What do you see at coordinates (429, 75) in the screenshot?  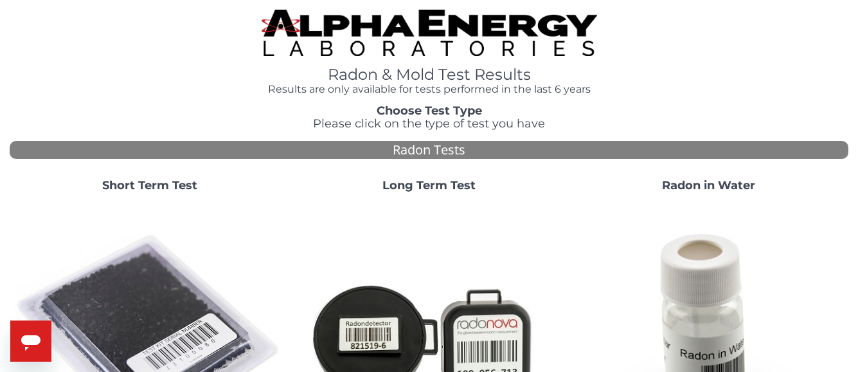 I see `h1: Radon & Mold Test Results` at bounding box center [429, 75].